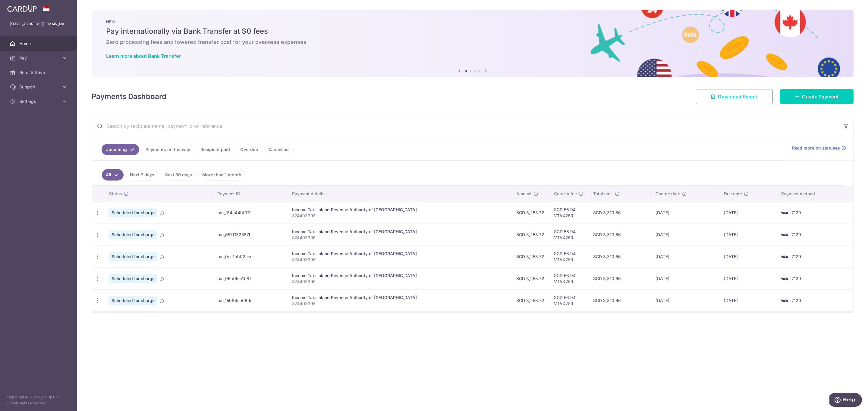  What do you see at coordinates (222, 175) in the screenshot?
I see `a: More than 1 month` at bounding box center [222, 175].